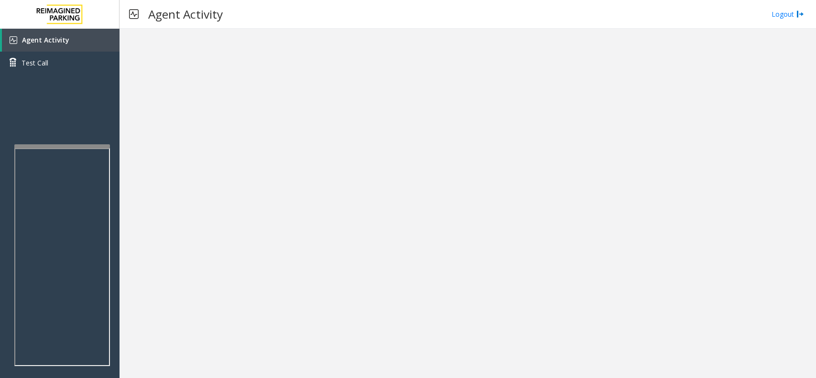  I want to click on a: Agent Activity, so click(61, 40).